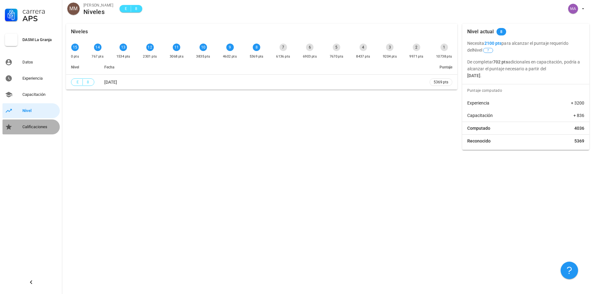 Image resolution: width=593 pixels, height=294 pixels. I want to click on a: Nivel, so click(31, 111).